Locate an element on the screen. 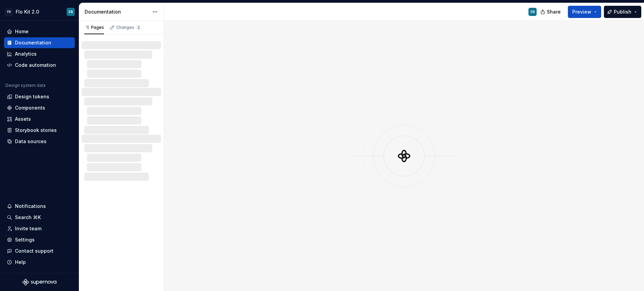  svg: Supernova Logo is located at coordinates (39, 282).